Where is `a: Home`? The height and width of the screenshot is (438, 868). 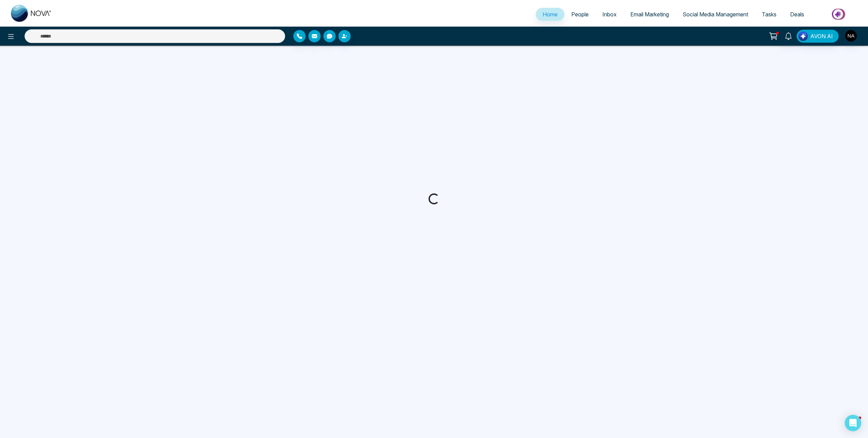
a: Home is located at coordinates (550, 14).